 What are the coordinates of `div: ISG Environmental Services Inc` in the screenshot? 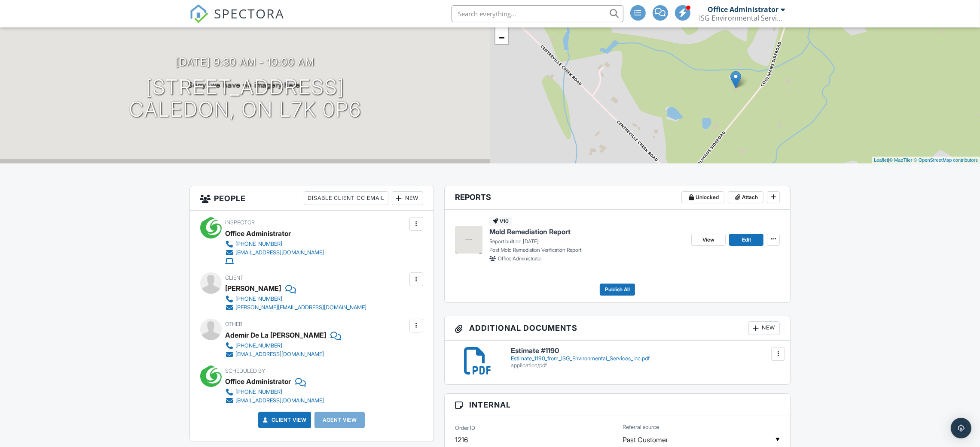 It's located at (742, 18).